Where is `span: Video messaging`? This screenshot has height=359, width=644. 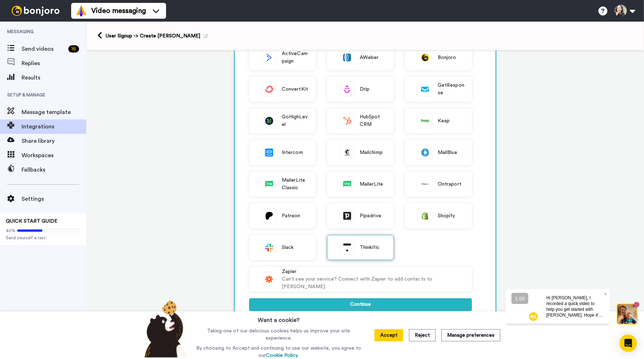 span: Video messaging is located at coordinates (118, 11).